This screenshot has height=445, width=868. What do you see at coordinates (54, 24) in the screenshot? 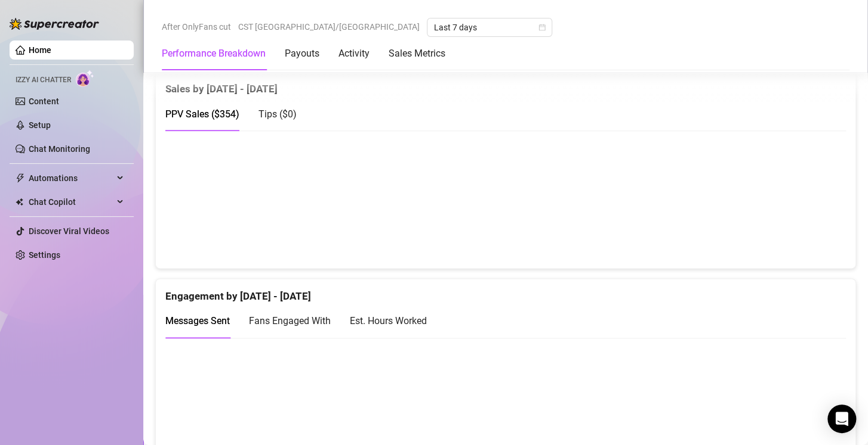
I see `img: logo-BBDzfeDw.svg` at bounding box center [54, 24].